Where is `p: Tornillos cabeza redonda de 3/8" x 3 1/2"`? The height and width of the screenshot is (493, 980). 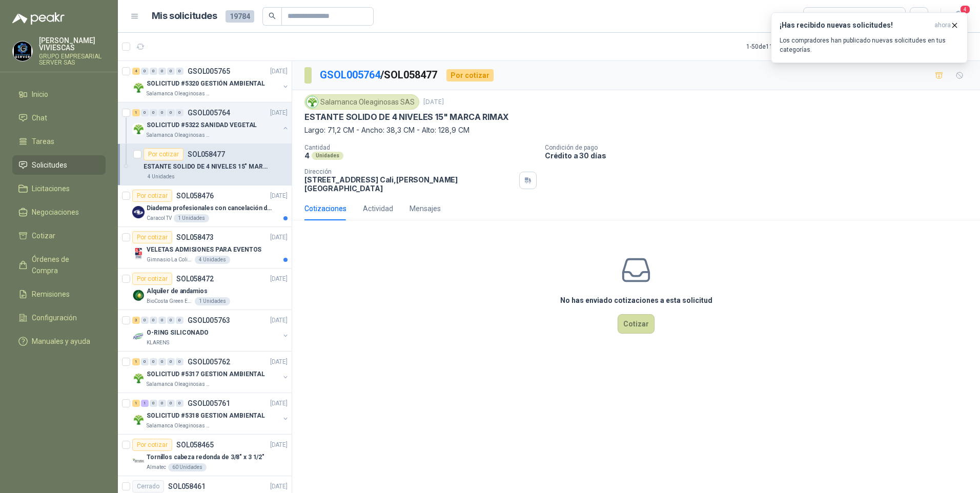
p: Tornillos cabeza redonda de 3/8" x 3 1/2" is located at coordinates (206, 457).